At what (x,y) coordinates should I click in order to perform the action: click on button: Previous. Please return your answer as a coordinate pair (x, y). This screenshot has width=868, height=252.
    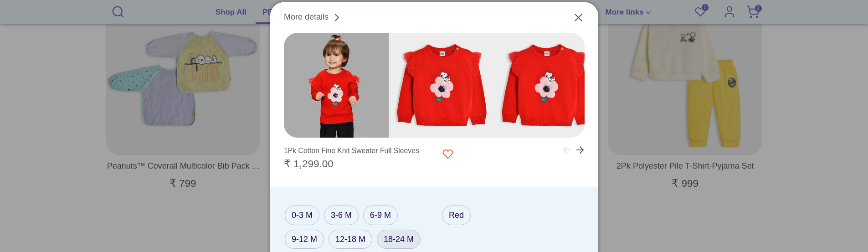
    Looking at the image, I should click on (562, 149).